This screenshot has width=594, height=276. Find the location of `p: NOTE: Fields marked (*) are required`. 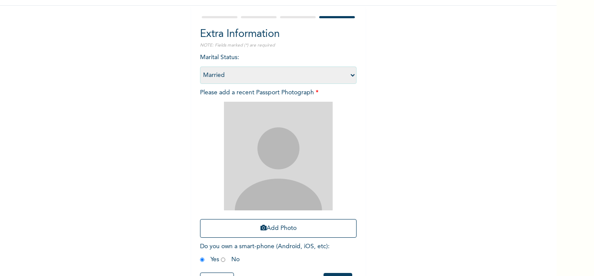

p: NOTE: Fields marked (*) are required is located at coordinates (278, 45).